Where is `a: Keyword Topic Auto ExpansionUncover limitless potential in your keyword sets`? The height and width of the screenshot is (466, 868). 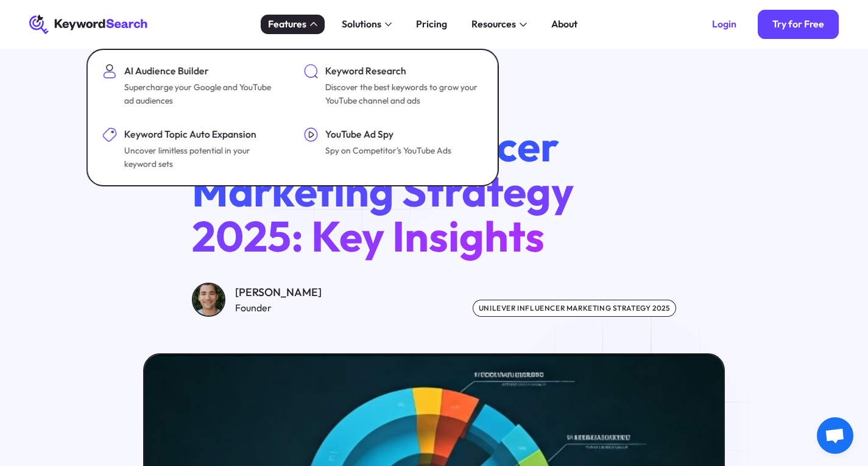 a: Keyword Topic Auto ExpansionUncover limitless potential in your keyword sets is located at coordinates (192, 148).